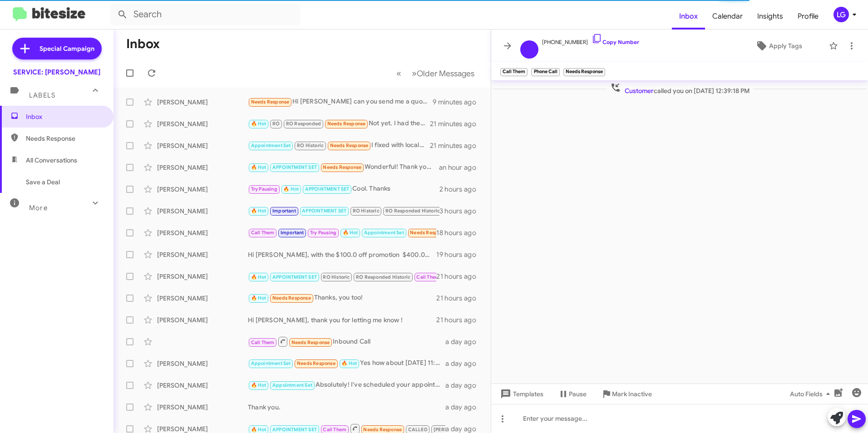  What do you see at coordinates (727, 16) in the screenshot?
I see `a: Calendar` at bounding box center [727, 16].